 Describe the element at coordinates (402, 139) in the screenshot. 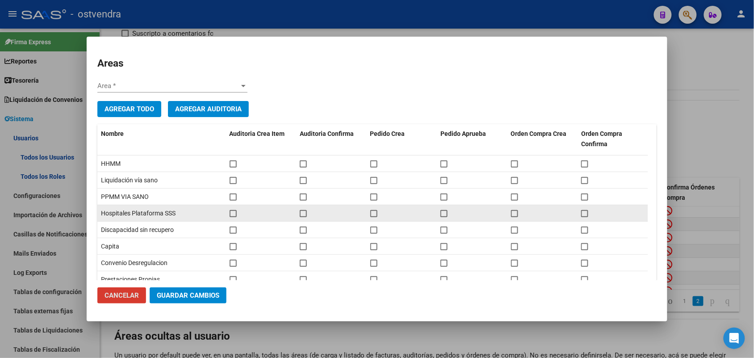

I see `datatable-header-cell: Pedido Crea` at that location.